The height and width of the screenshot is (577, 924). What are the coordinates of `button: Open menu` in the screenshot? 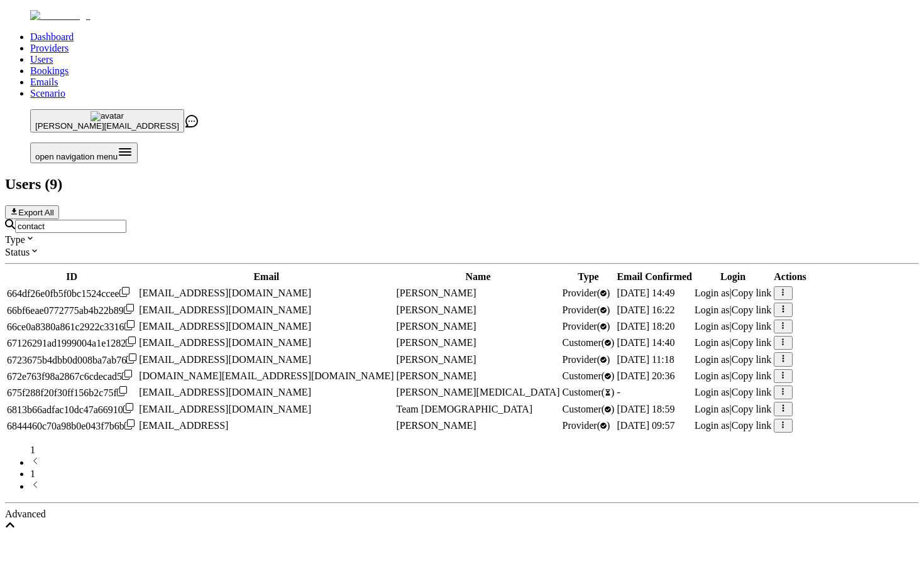 It's located at (84, 153).